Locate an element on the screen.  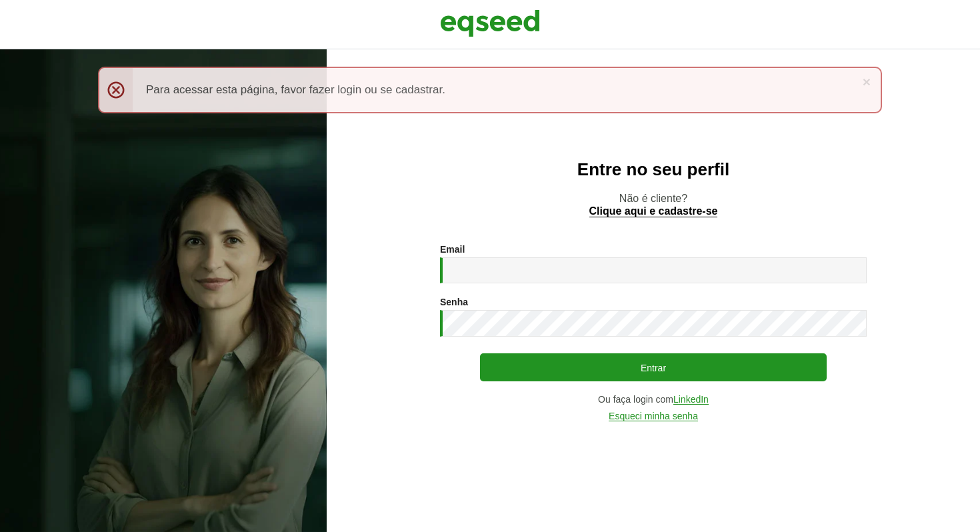
a: LinkedIn is located at coordinates (691, 399).